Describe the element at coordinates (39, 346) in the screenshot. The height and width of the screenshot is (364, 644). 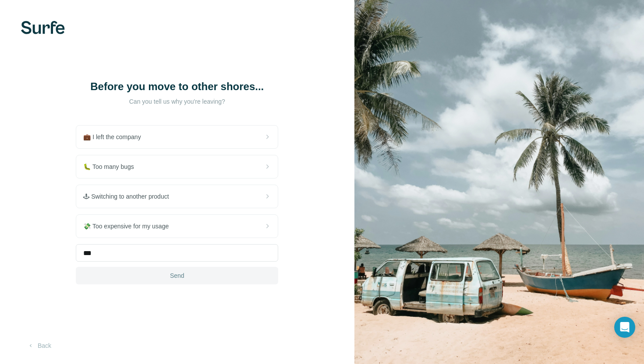
I see `button: Back` at that location.